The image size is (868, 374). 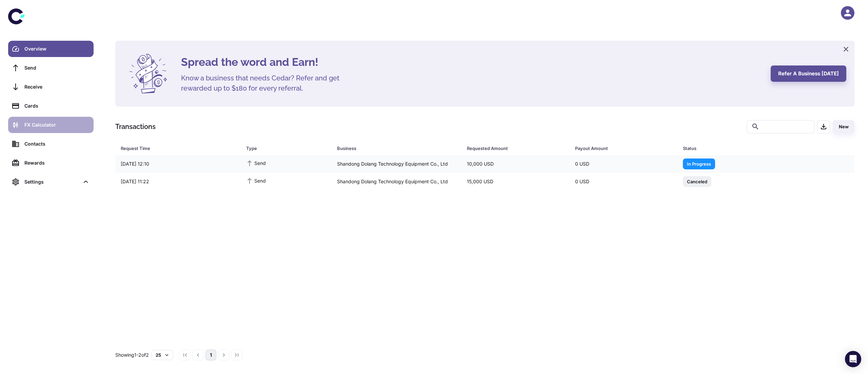 I want to click on button: 25, so click(x=162, y=355).